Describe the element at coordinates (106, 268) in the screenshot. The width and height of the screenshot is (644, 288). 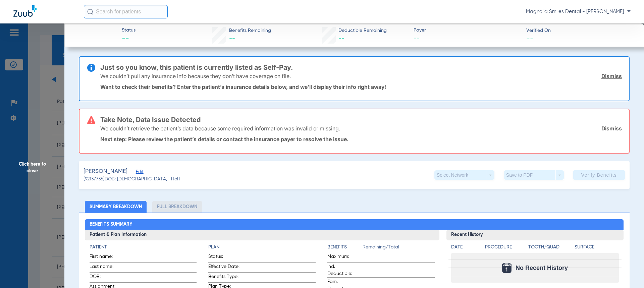
I see `span: Last name:` at that location.